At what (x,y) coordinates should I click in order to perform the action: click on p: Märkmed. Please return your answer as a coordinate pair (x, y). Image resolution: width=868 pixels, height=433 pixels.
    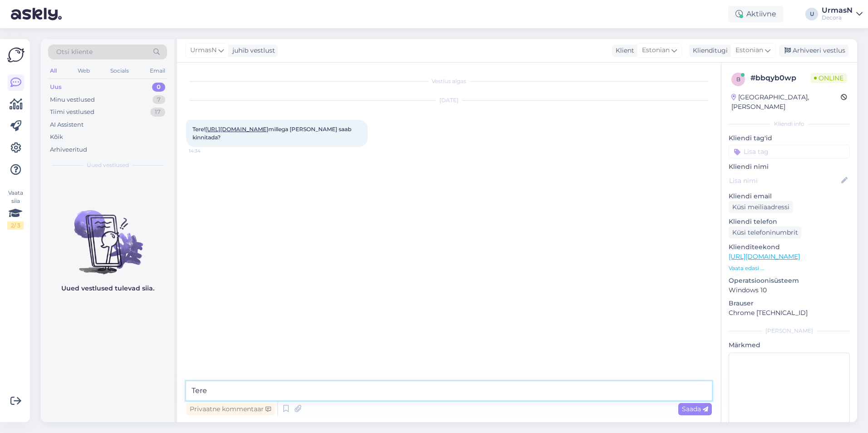
    Looking at the image, I should click on (788, 345).